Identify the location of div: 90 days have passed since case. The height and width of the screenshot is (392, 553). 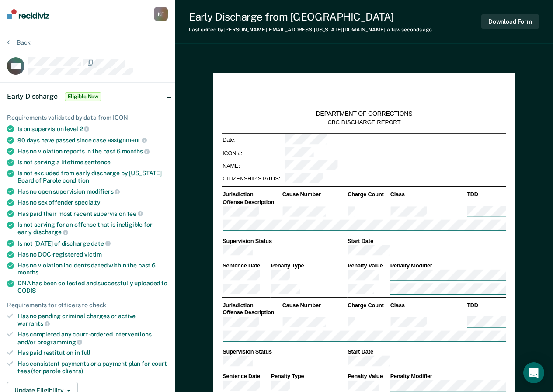
(92, 140).